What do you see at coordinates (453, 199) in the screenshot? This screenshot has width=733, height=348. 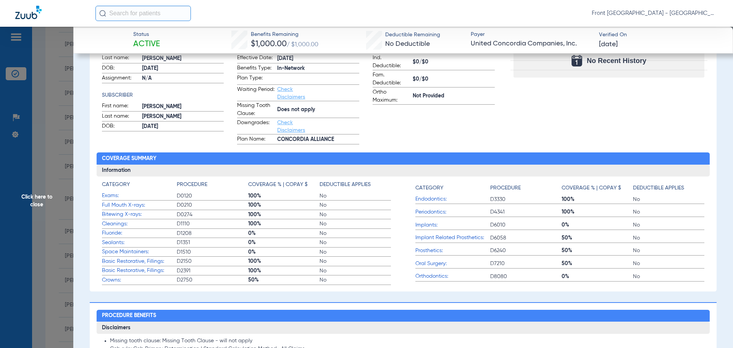 I see `span: Endodontics:` at bounding box center [453, 199].